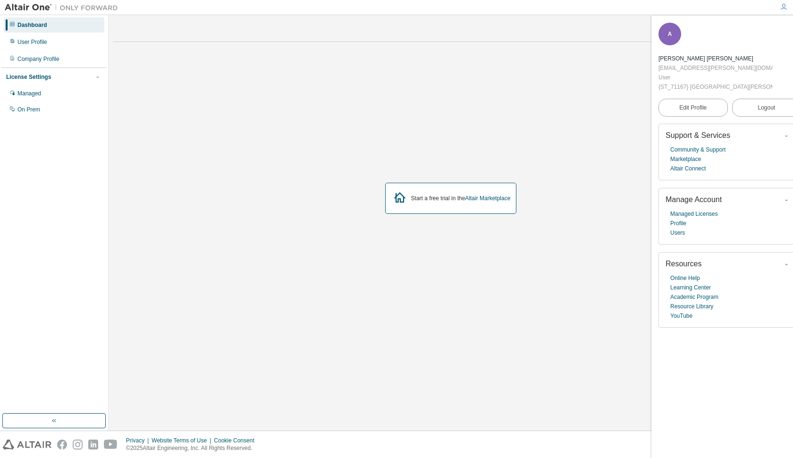  Describe the element at coordinates (692, 306) in the screenshot. I see `a: Resource Library` at that location.